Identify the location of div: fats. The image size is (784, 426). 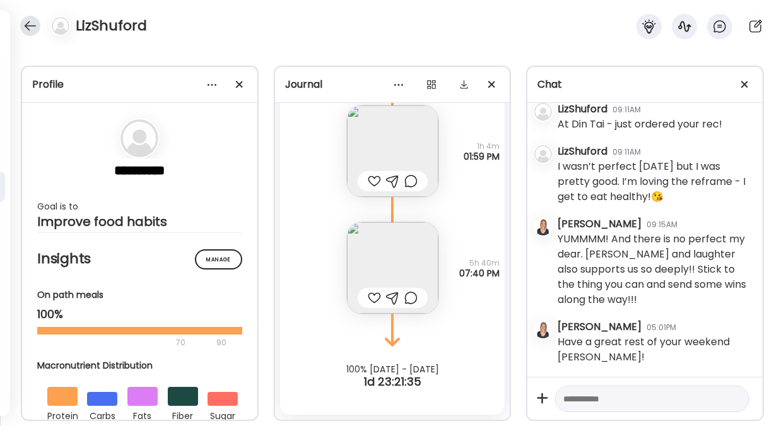
(143, 414).